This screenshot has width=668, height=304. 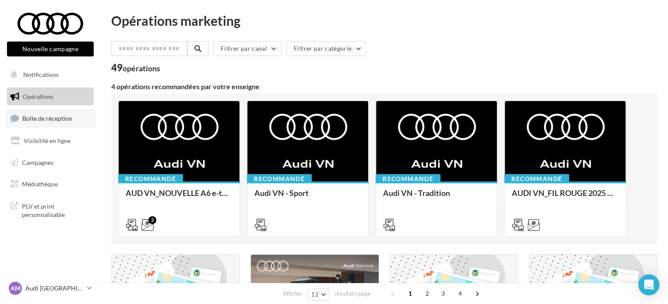 I want to click on span: 12, so click(x=315, y=295).